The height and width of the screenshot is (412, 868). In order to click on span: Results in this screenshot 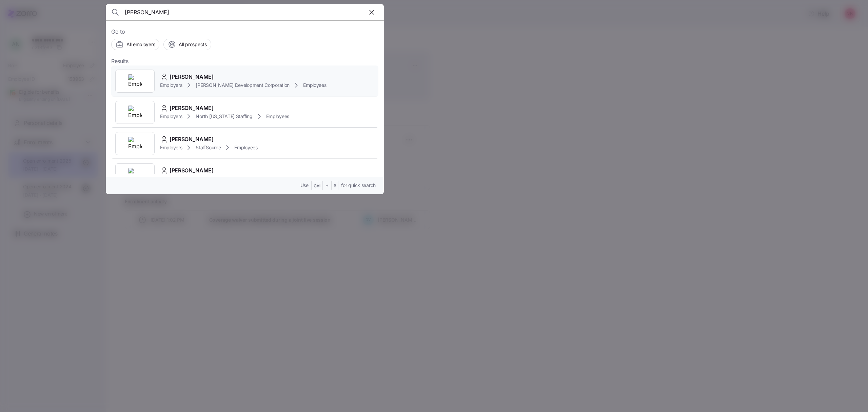, I will do `click(120, 62)`.